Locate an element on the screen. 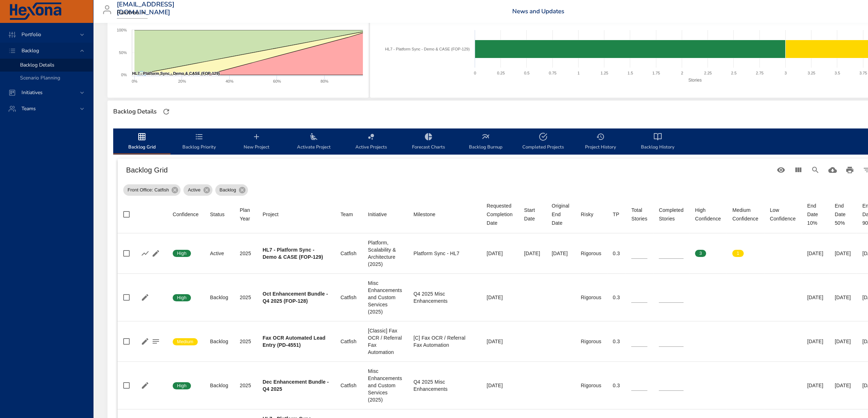 The width and height of the screenshot is (868, 418). div: Plan Year is located at coordinates (245, 214).